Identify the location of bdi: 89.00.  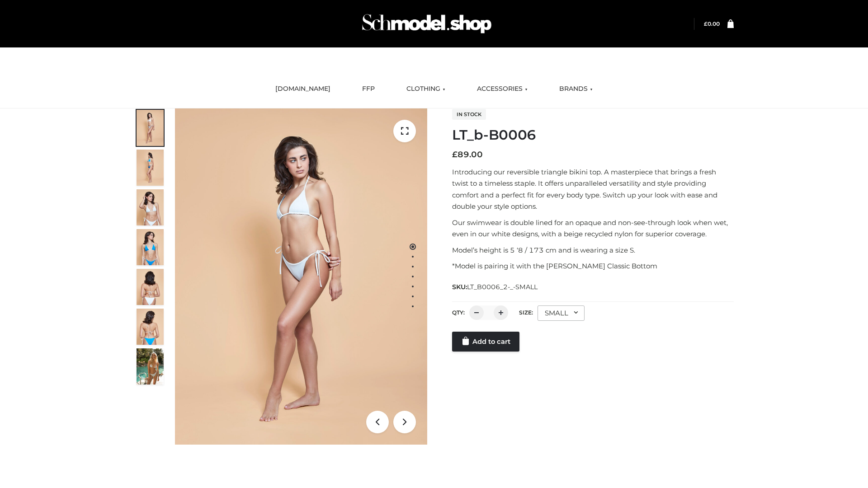
(467, 154).